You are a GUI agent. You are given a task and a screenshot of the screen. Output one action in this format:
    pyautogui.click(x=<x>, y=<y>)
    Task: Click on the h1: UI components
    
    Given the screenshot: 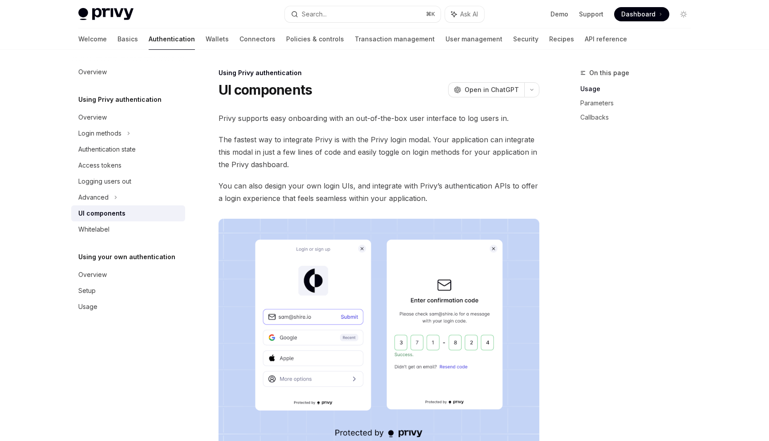 What is the action you would take?
    pyautogui.click(x=265, y=90)
    